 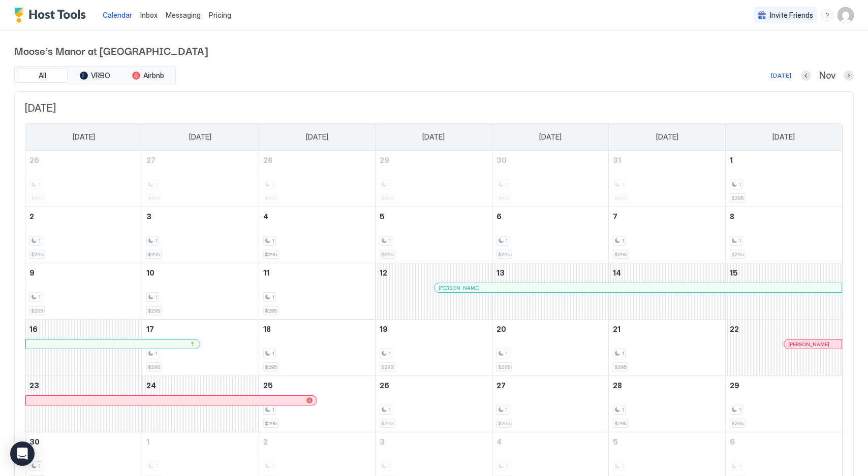 What do you see at coordinates (42, 76) in the screenshot?
I see `button: All` at bounding box center [42, 76].